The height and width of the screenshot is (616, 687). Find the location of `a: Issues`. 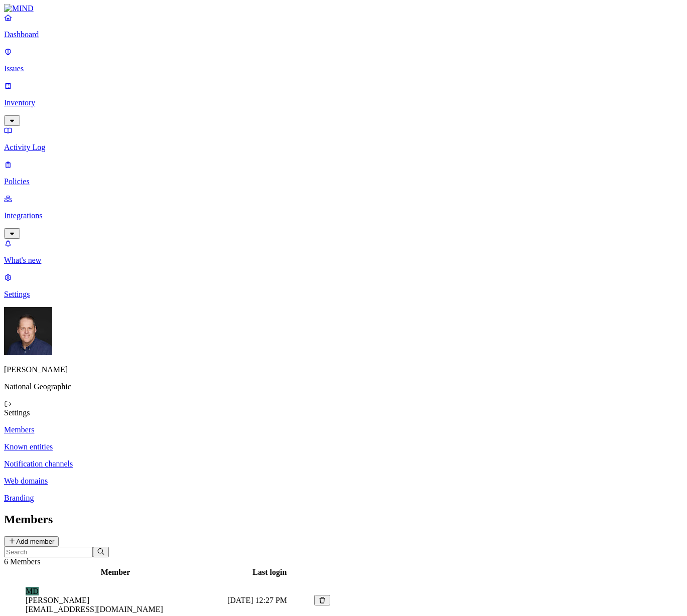

a: Issues is located at coordinates (343, 61).